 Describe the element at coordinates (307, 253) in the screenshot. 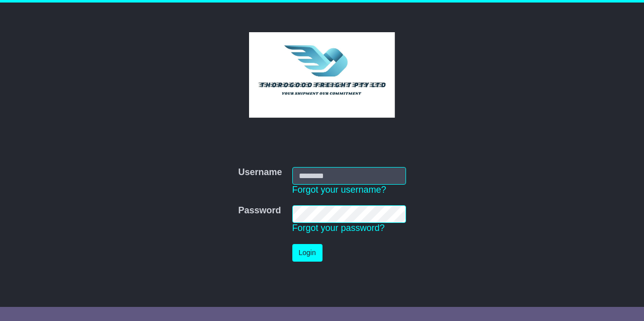

I see `button: Login` at that location.